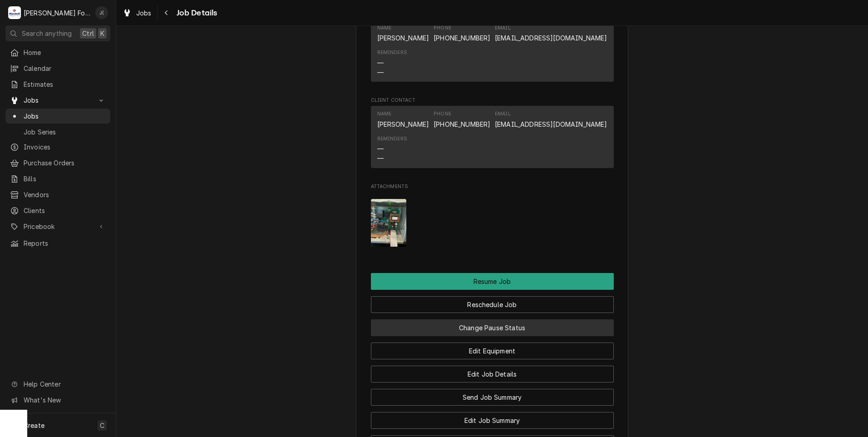 The image size is (868, 437). I want to click on span: Bills, so click(65, 178).